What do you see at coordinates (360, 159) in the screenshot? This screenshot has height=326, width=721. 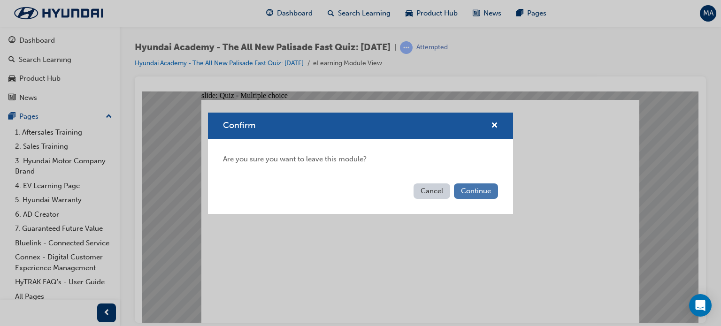 I see `div: Are you sure you want to leave this module?` at bounding box center [360, 159].